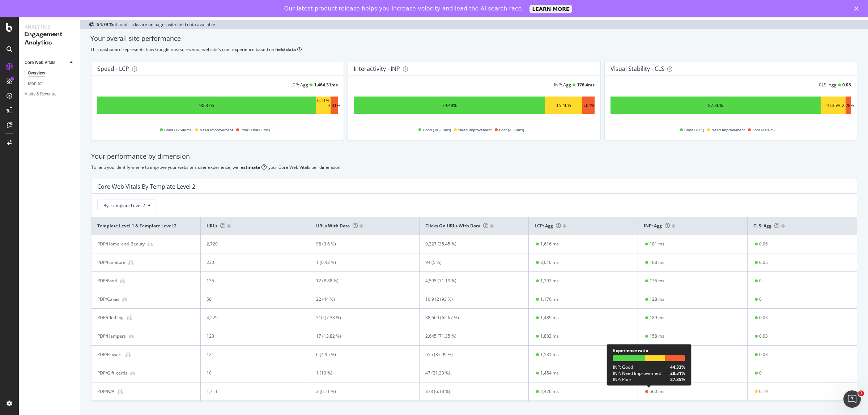 This screenshot has height=415, width=868. Describe the element at coordinates (112, 373) in the screenshot. I see `div: PDP/Gift_cards` at that location.